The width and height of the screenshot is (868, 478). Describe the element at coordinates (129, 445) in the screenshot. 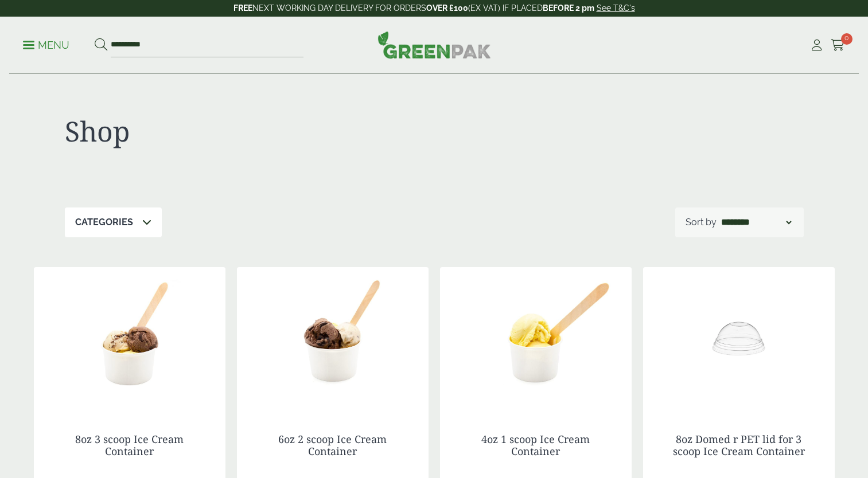

I see `a: 8oz 3 scoop Ice Cream Container` at that location.